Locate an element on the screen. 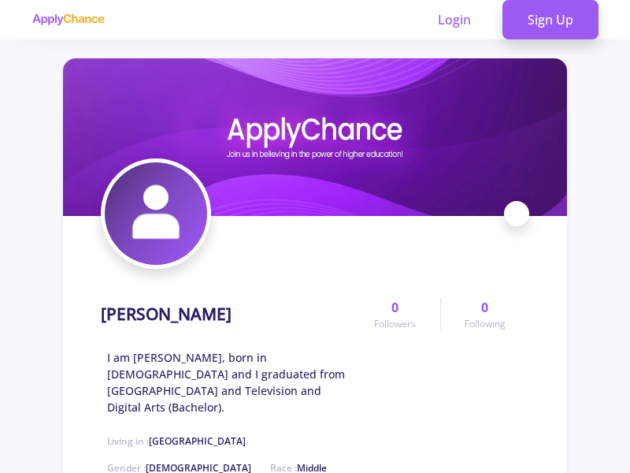 The height and width of the screenshot is (473, 630). a: 0Following is located at coordinates (484, 314).